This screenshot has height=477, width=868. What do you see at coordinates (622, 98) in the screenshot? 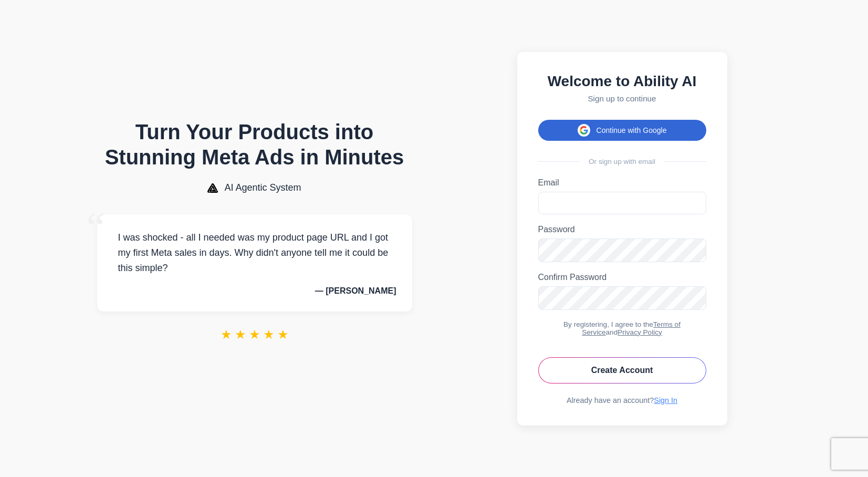
I see `p: Sign up to continue` at bounding box center [622, 98].